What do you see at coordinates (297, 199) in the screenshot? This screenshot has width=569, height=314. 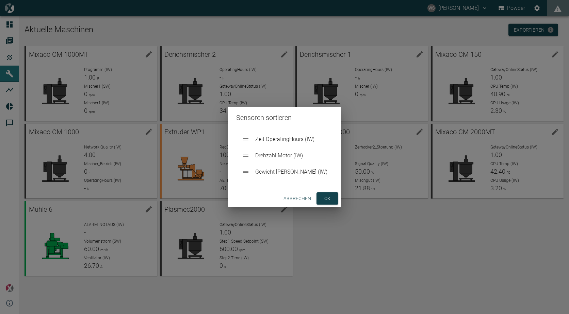 I see `button: Abbrechen` at bounding box center [297, 199].